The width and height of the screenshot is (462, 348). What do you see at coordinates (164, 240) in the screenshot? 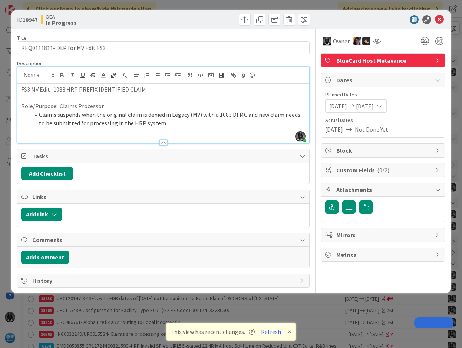
I see `span: Comments` at bounding box center [164, 240].